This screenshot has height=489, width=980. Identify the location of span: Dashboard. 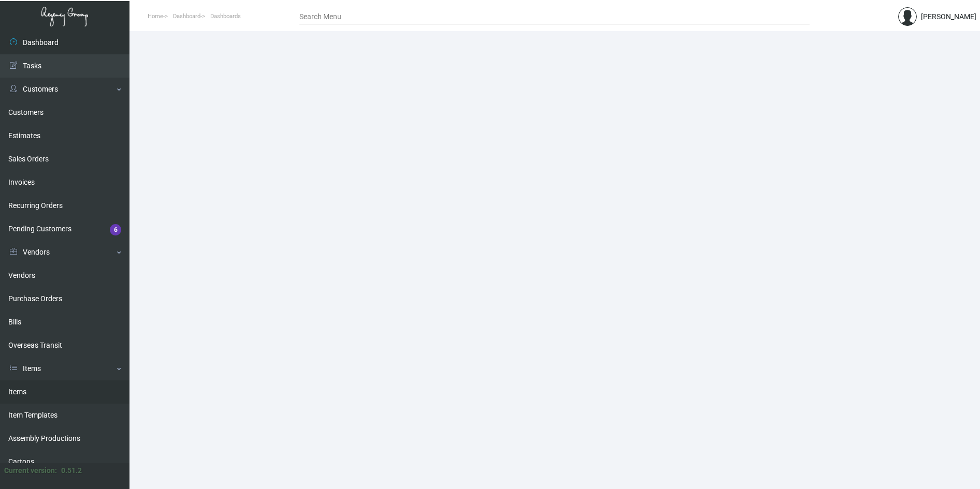
(186, 16).